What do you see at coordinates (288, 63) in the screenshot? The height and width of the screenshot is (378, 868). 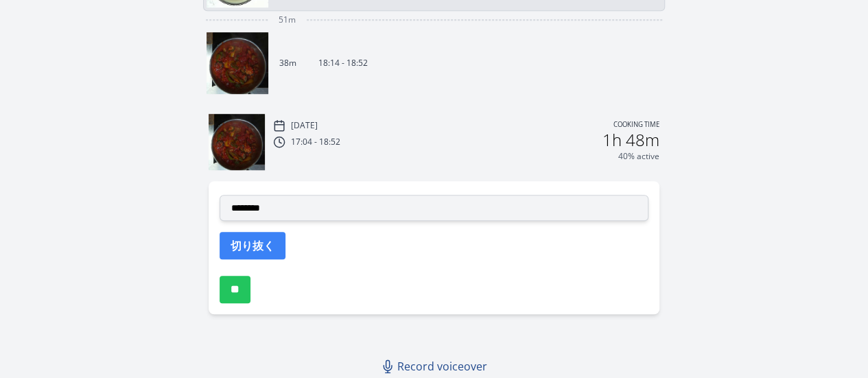 I see `p: 38m` at bounding box center [288, 63].